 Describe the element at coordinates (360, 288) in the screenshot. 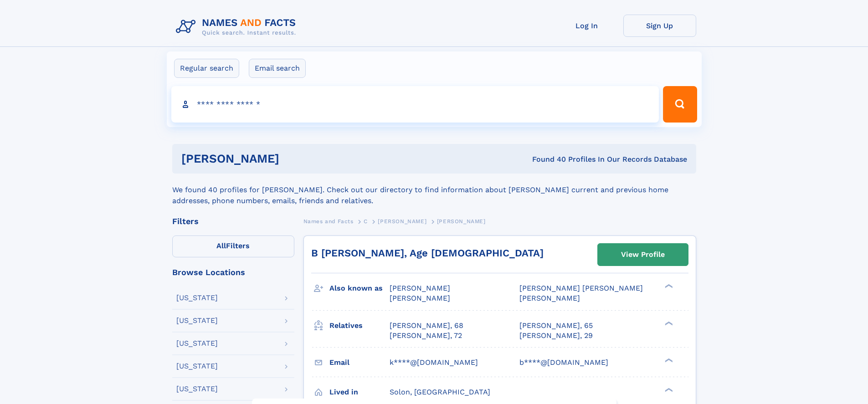

I see `h3: Also known as` at that location.